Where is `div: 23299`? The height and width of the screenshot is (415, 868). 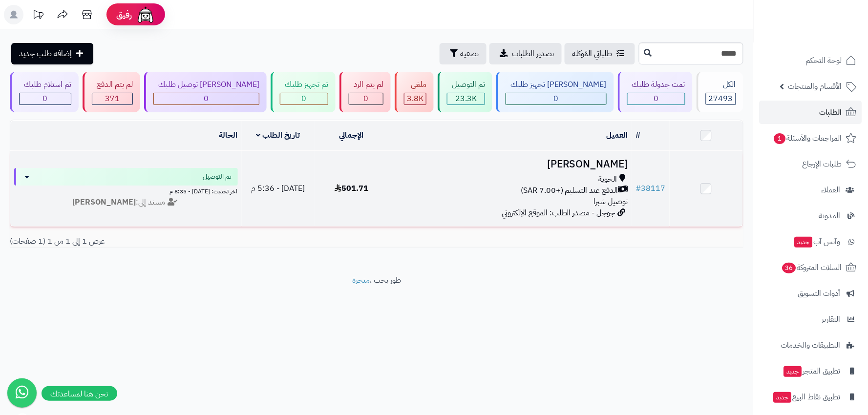 div: 23299 is located at coordinates (466, 99).